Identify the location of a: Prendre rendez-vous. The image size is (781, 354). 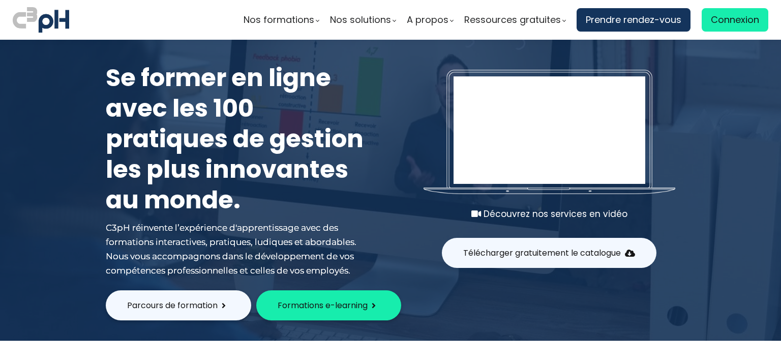
(634, 20).